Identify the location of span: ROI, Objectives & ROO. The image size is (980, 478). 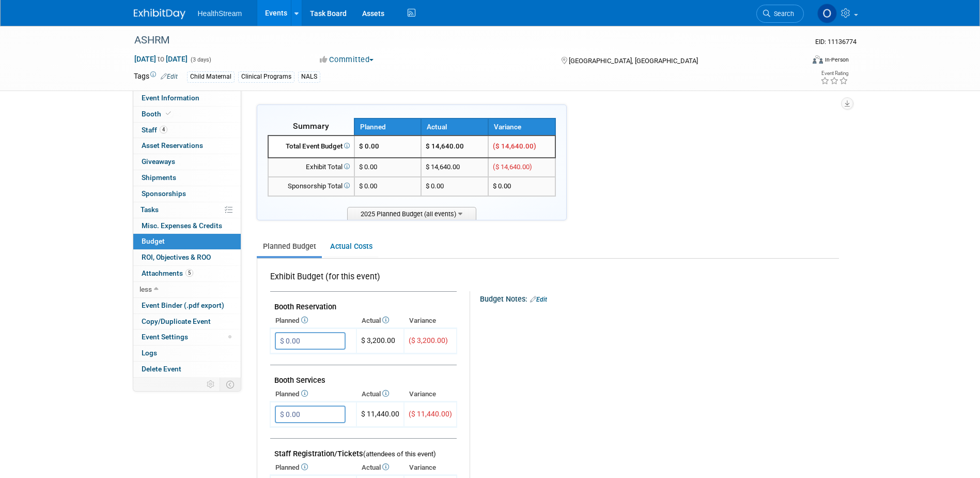
(176, 257).